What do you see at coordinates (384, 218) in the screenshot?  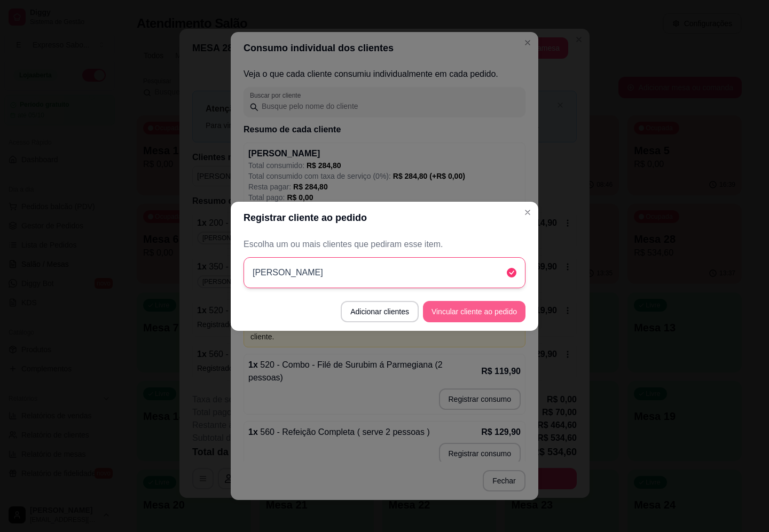 I see `header: Registrar cliente ao pedido` at bounding box center [384, 218].